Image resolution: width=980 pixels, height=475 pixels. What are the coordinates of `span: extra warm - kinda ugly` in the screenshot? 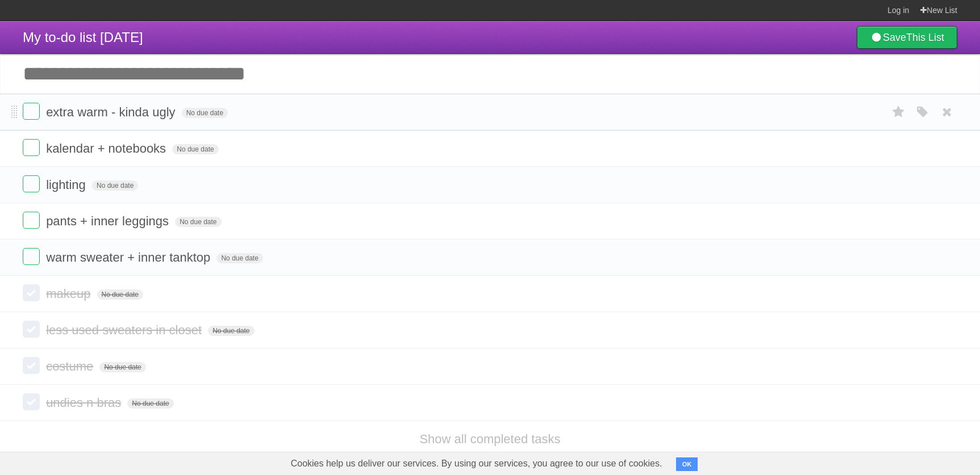 It's located at (112, 112).